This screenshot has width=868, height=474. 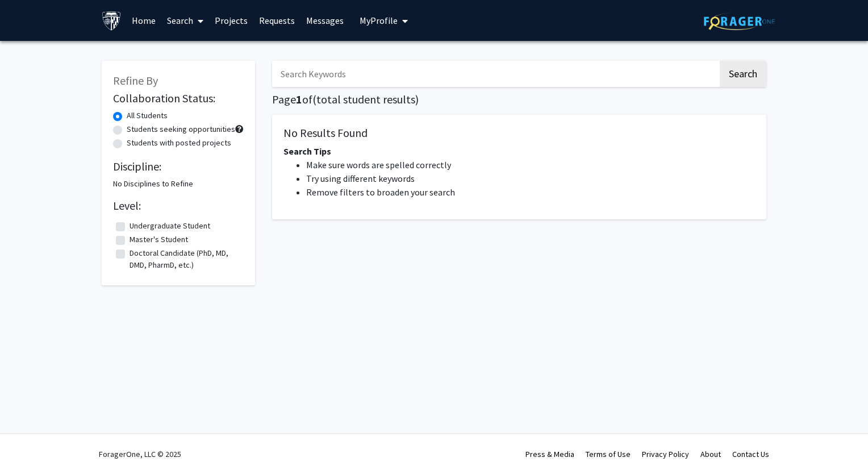 I want to click on input: Search Keywords, so click(x=495, y=74).